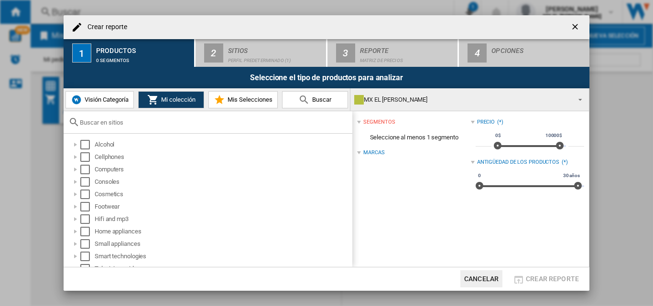 This screenshot has height=306, width=653. I want to click on div: Alcohol, so click(223, 145).